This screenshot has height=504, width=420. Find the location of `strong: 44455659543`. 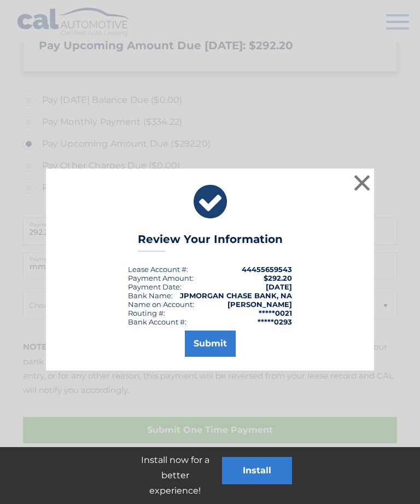

strong: 44455659543 is located at coordinates (267, 269).